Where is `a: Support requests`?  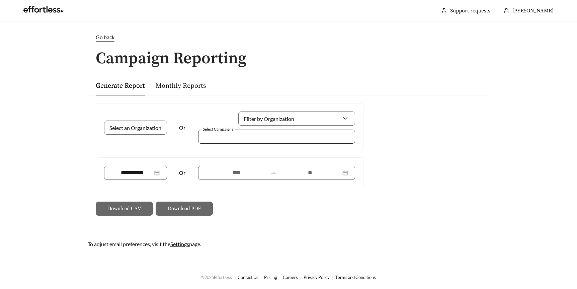
a: Support requests is located at coordinates (470, 11).